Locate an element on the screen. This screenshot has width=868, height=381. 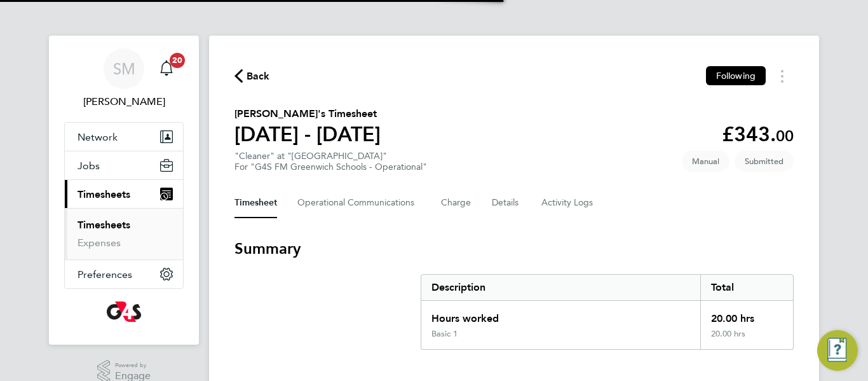
span: Jobs is located at coordinates (88, 165).